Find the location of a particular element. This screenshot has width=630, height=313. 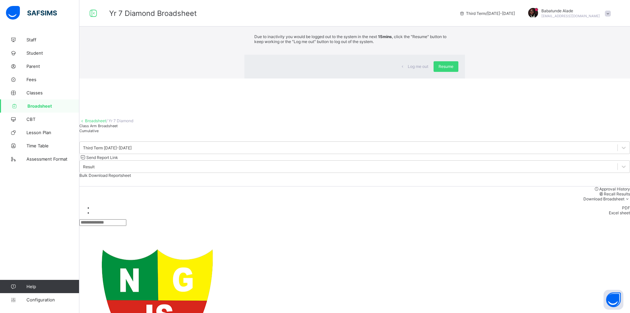

span: session/term information is located at coordinates (487, 13).